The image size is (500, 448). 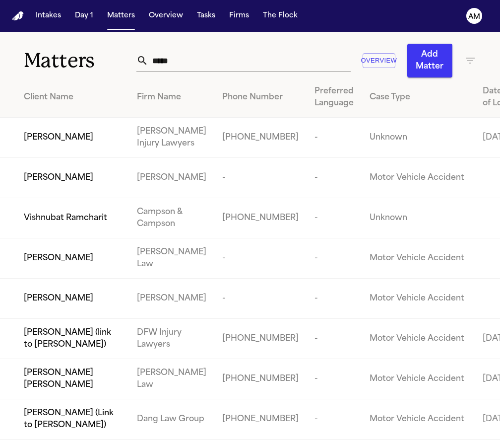 What do you see at coordinates (72, 98) in the screenshot?
I see `div: Client Name` at bounding box center [72, 98].